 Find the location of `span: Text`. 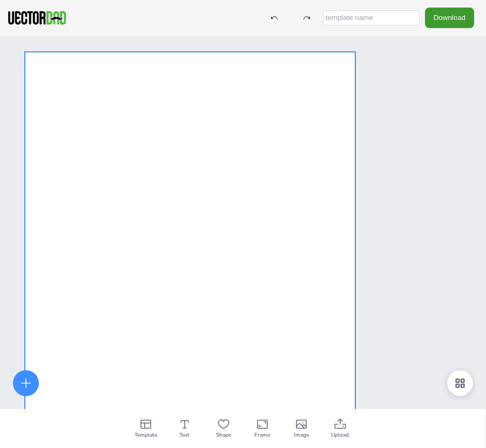

span: Text is located at coordinates (184, 435).